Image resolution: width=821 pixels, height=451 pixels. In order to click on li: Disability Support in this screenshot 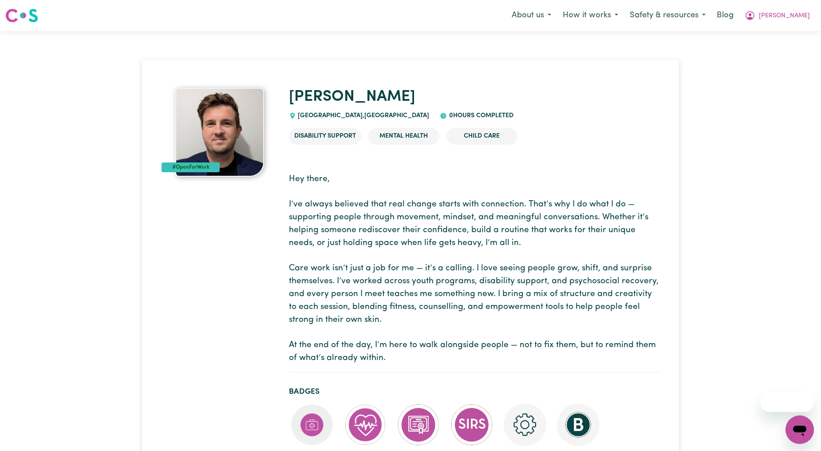, I will do `click(325, 136)`.